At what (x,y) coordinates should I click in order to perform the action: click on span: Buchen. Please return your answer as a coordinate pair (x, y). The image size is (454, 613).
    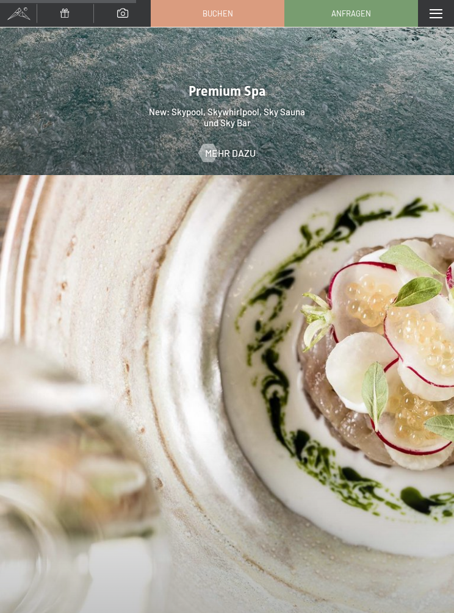
    Looking at the image, I should click on (218, 13).